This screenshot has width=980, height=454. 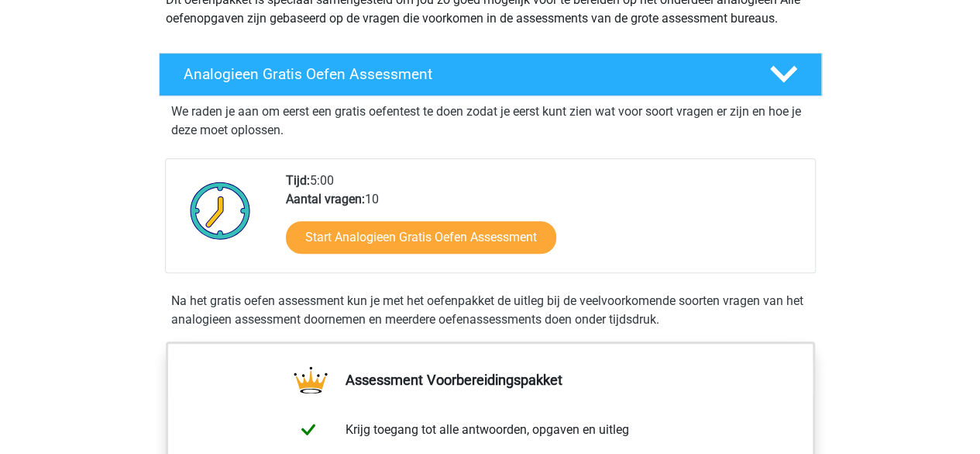 I want to click on p: We raden je aan om eerst een gratis oefentest te doen zodat je eerst kunt zien wat voor soort vra..., so click(x=490, y=121).